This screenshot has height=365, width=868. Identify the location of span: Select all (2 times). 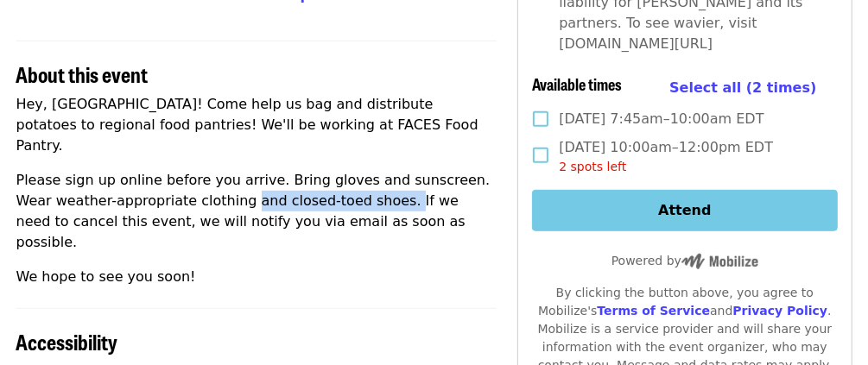
(743, 87).